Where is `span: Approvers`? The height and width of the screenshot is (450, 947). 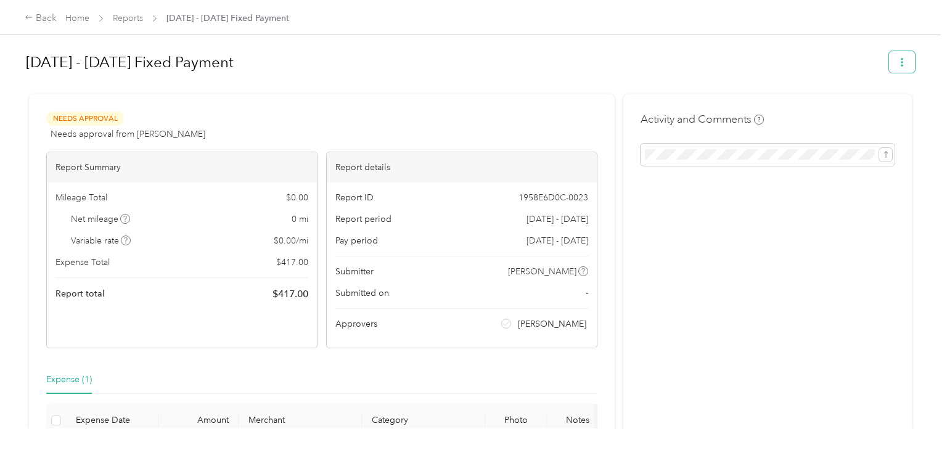
span: Approvers is located at coordinates (356, 324).